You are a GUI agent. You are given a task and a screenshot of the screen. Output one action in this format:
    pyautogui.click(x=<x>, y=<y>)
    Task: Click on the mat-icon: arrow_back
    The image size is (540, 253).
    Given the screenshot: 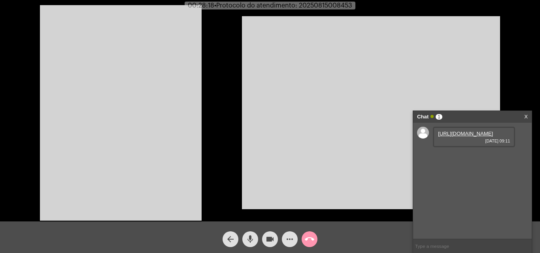 What is the action you would take?
    pyautogui.click(x=230, y=240)
    